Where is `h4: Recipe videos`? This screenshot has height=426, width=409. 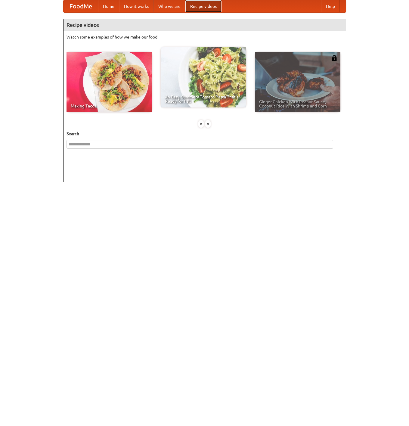 h4: Recipe videos is located at coordinates (205, 25).